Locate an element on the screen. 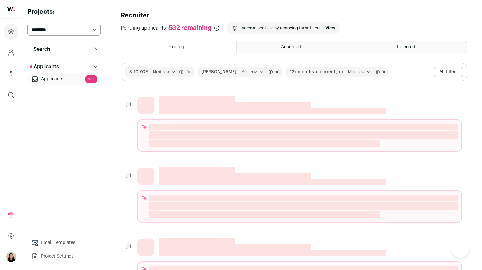 This screenshot has width=482, height=270. span: 532 is located at coordinates (91, 79).